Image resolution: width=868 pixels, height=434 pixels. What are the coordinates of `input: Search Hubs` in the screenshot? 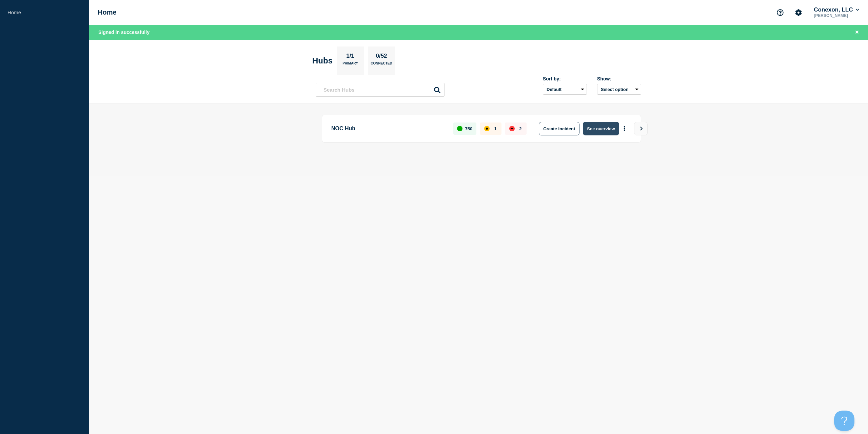 It's located at (380, 90).